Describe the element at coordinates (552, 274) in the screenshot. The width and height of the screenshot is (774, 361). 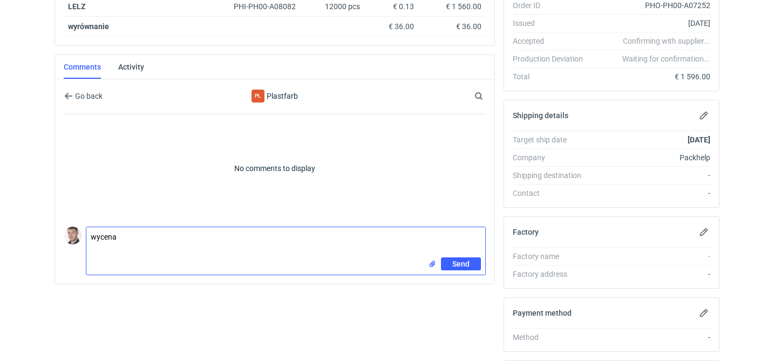
I see `div: Factory address` at that location.